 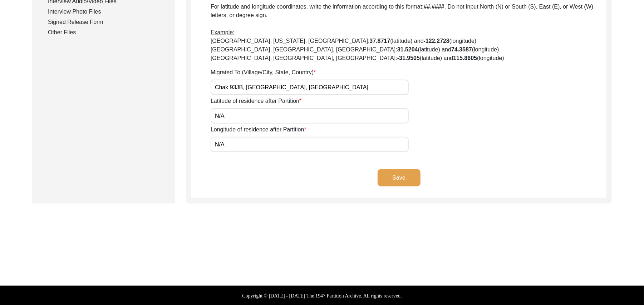 What do you see at coordinates (408, 50) in the screenshot?
I see `b: 31.5204` at bounding box center [408, 50].